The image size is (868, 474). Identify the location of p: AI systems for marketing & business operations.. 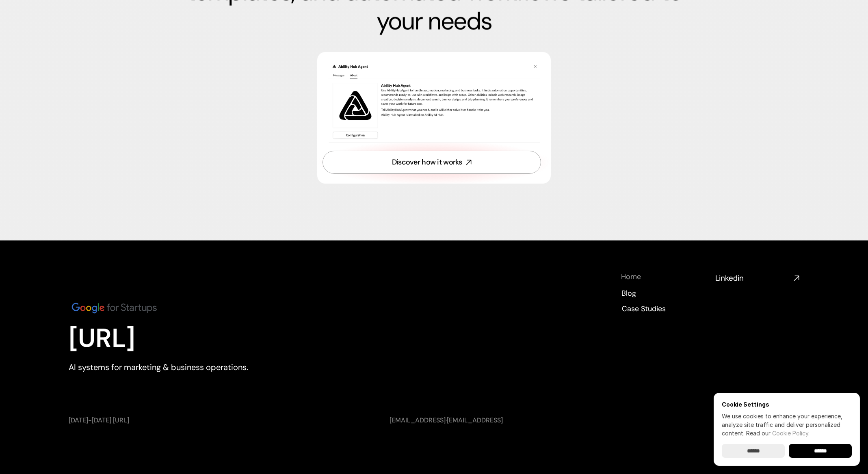
(180, 367).